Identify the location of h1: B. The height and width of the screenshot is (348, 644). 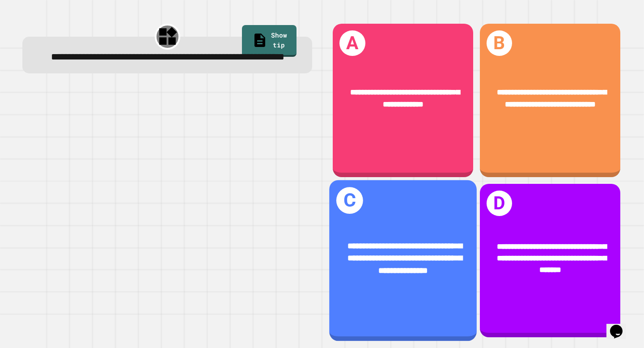
(499, 43).